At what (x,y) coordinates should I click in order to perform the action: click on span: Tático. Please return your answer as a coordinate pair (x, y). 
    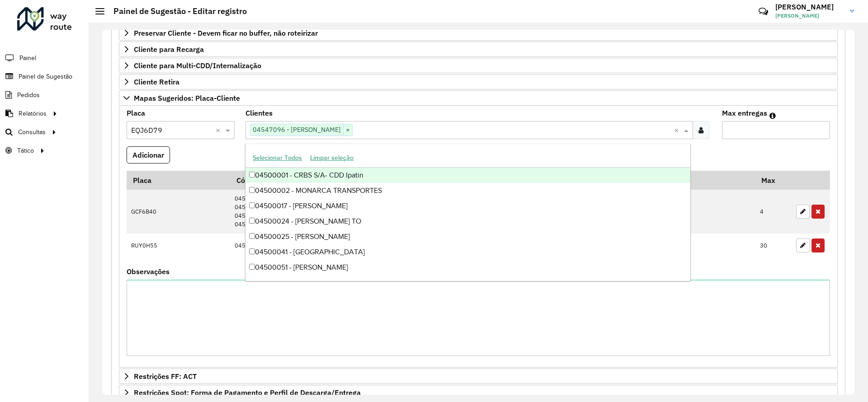
    Looking at the image, I should click on (26, 151).